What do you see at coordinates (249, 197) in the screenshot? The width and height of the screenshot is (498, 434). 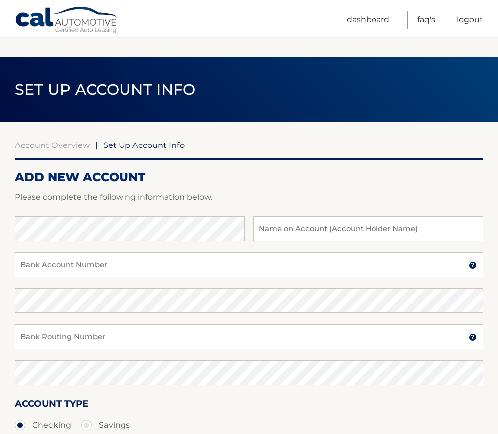 I see `p: Please complete the following information below.` at bounding box center [249, 197].